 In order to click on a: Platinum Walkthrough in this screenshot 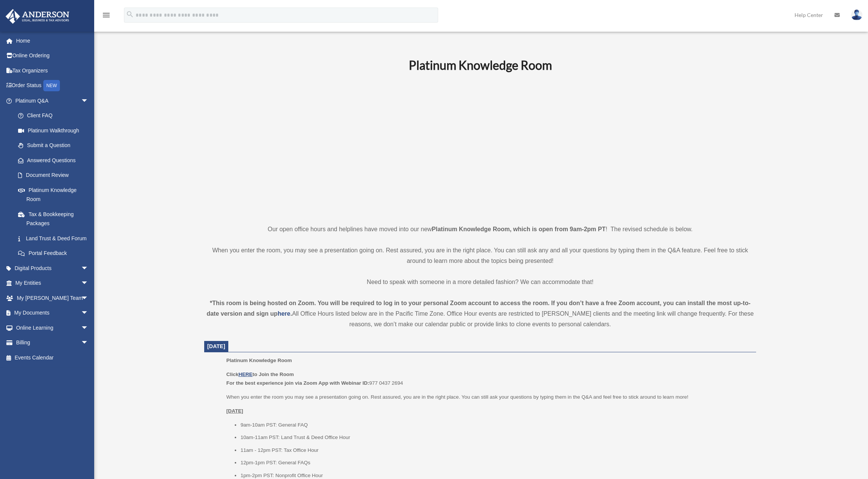, I will do `click(55, 130)`.